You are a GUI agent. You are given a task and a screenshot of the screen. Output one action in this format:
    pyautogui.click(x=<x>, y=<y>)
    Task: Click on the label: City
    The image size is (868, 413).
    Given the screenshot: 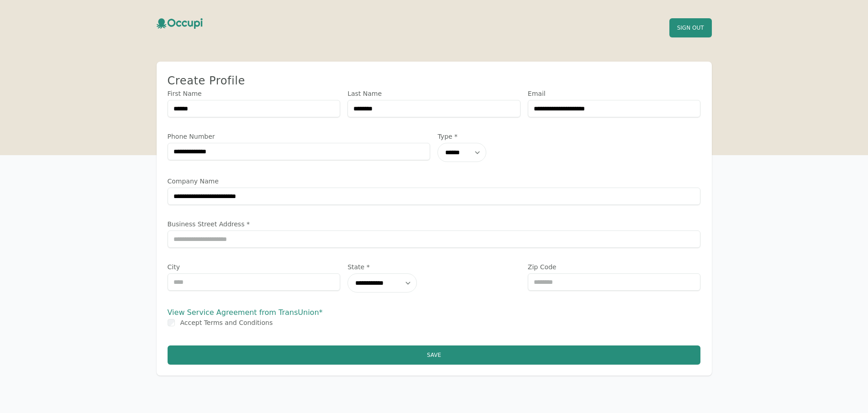 What is the action you would take?
    pyautogui.click(x=254, y=267)
    